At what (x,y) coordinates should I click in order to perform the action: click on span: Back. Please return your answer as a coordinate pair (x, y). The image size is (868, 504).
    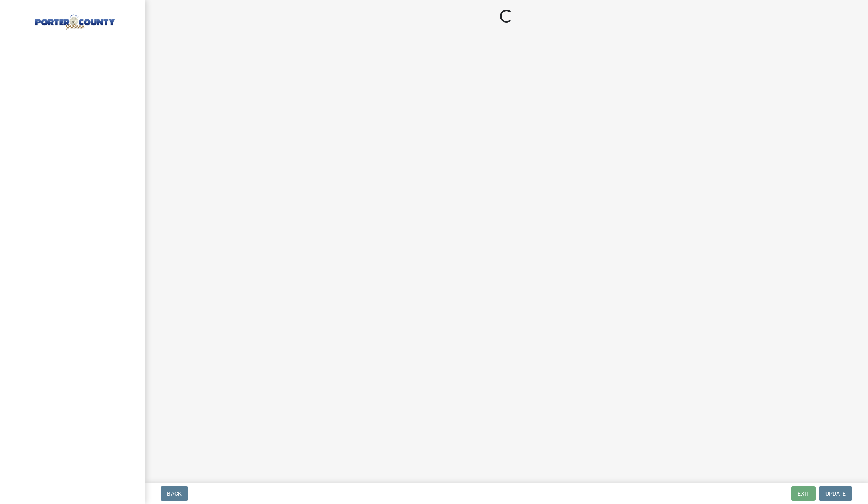
    Looking at the image, I should click on (174, 494).